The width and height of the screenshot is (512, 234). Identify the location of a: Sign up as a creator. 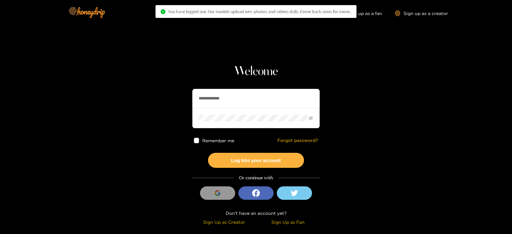
(421, 13).